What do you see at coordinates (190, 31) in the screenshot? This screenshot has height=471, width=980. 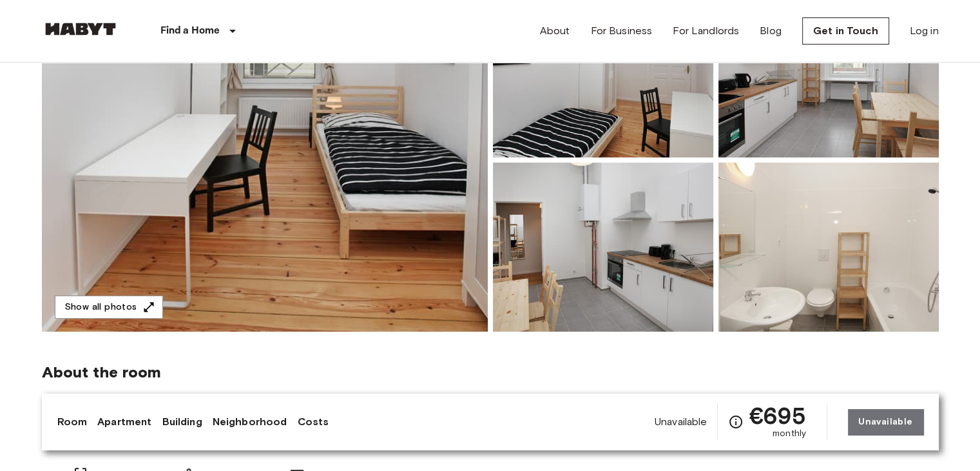 I see `p: Find a Home` at bounding box center [190, 31].